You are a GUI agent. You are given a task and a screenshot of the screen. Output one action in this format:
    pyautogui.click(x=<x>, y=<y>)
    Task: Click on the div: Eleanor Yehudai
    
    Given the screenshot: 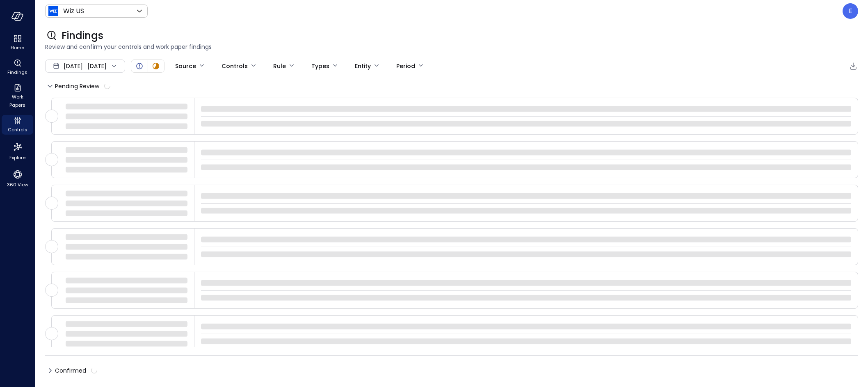 What is the action you would take?
    pyautogui.click(x=850, y=11)
    